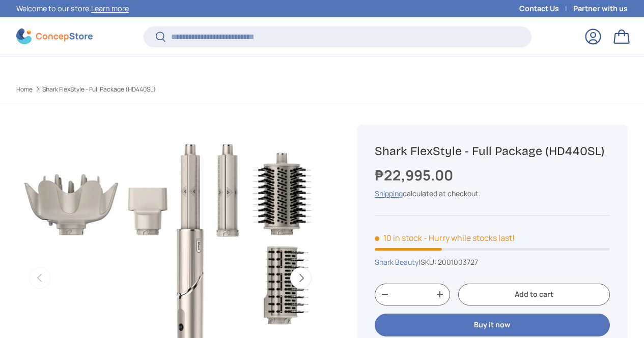 The image size is (644, 338). What do you see at coordinates (546, 8) in the screenshot?
I see `a: Contact Us` at bounding box center [546, 8].